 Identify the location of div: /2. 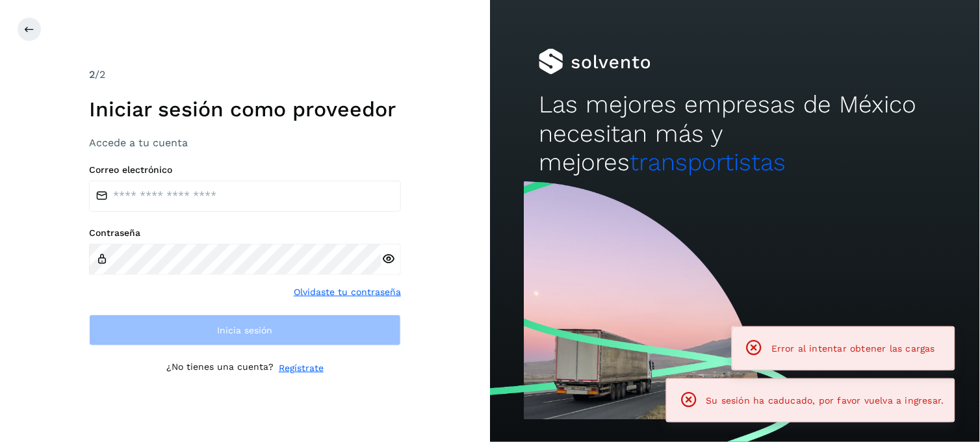
(245, 75).